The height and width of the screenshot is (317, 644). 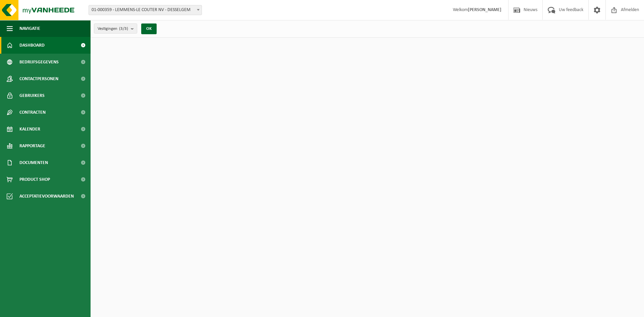 I want to click on span: Gebruikers, so click(x=32, y=95).